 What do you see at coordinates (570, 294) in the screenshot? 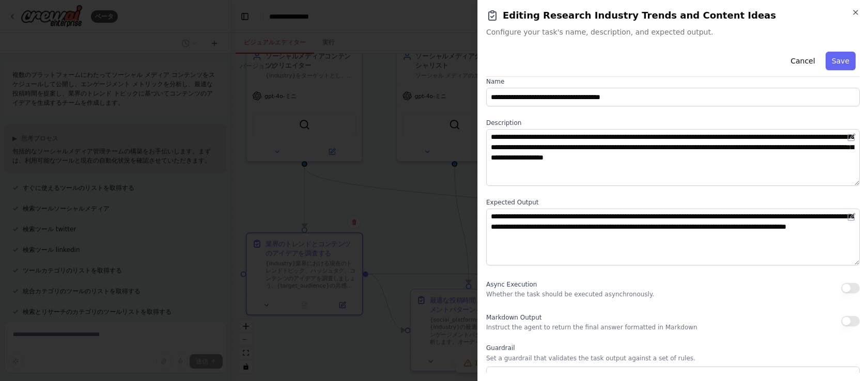
I see `p: Whether the task should be executed asynchronously.` at bounding box center [570, 294].